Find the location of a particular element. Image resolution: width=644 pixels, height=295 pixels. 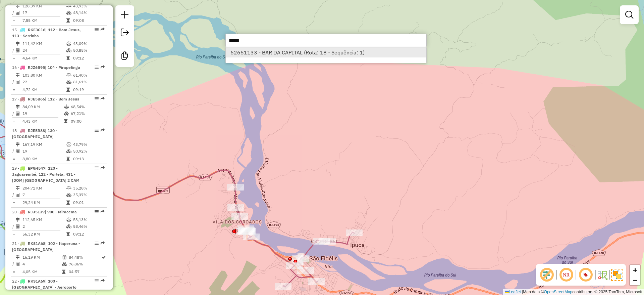

td: 50,92% is located at coordinates (89, 151).